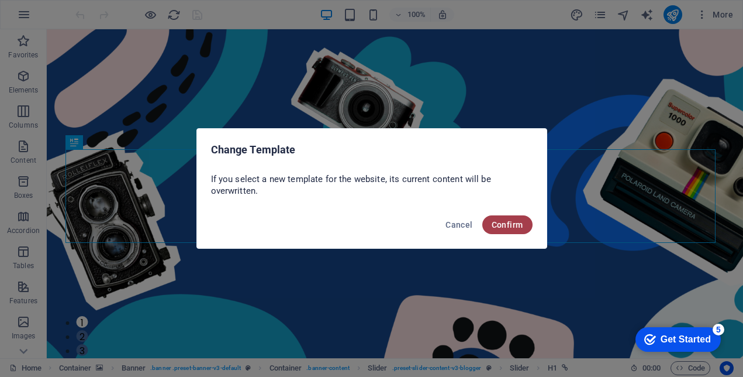 The image size is (743, 377). I want to click on button: Confirm, so click(508, 225).